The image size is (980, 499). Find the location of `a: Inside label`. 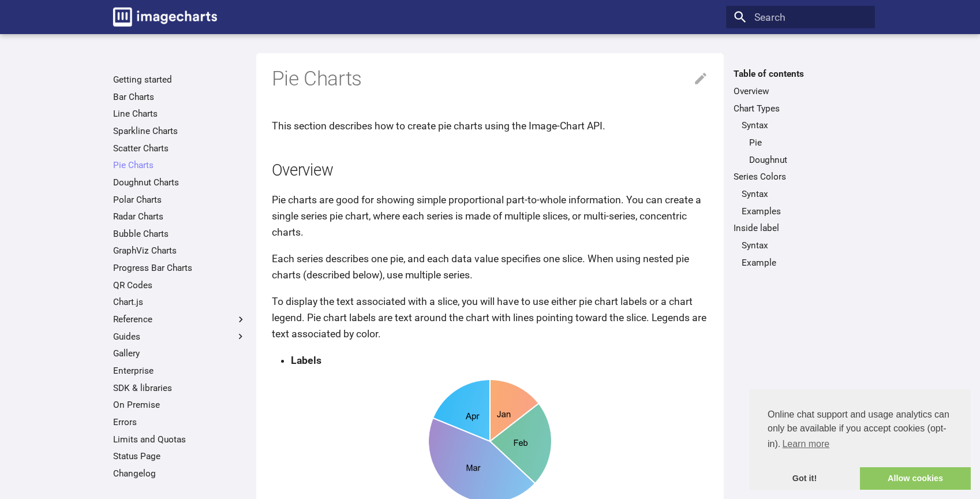

a: Inside label is located at coordinates (799, 228).